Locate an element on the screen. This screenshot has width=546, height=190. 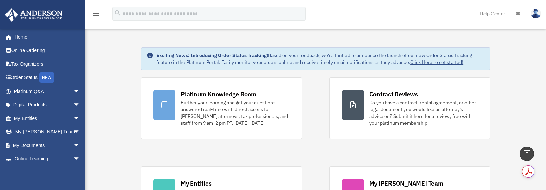
a: Home is located at coordinates (46, 37).